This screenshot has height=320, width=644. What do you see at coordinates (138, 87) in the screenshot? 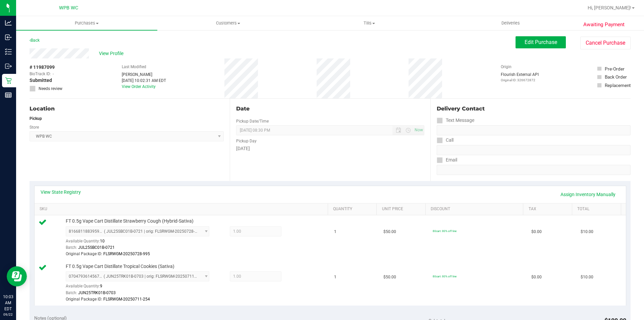
I see `a: View Order Activity` at bounding box center [138, 87].